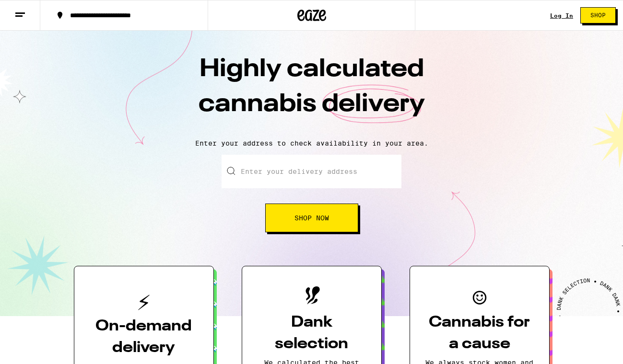  What do you see at coordinates (312, 92) in the screenshot?
I see `h1: Highly calculated cannabis delivery` at bounding box center [312, 92].